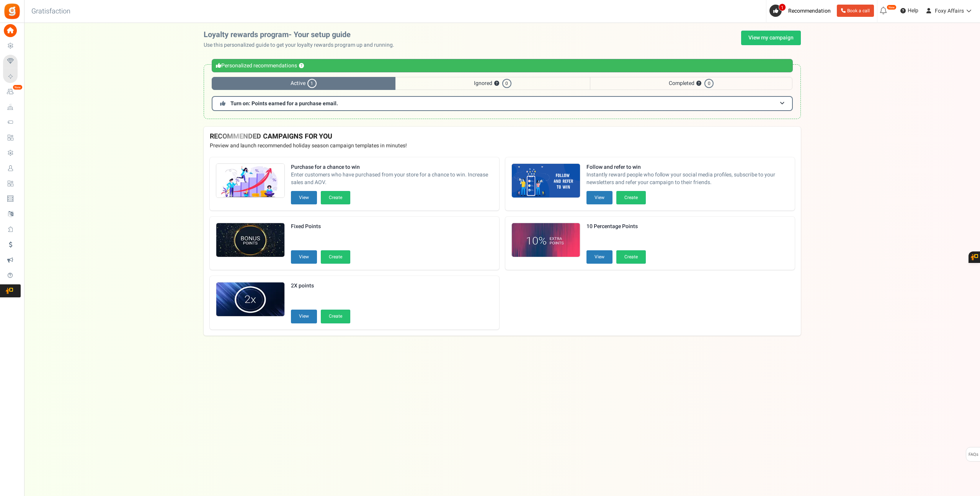 This screenshot has height=496, width=980. I want to click on strong: 10 Percentage Points, so click(616, 226).